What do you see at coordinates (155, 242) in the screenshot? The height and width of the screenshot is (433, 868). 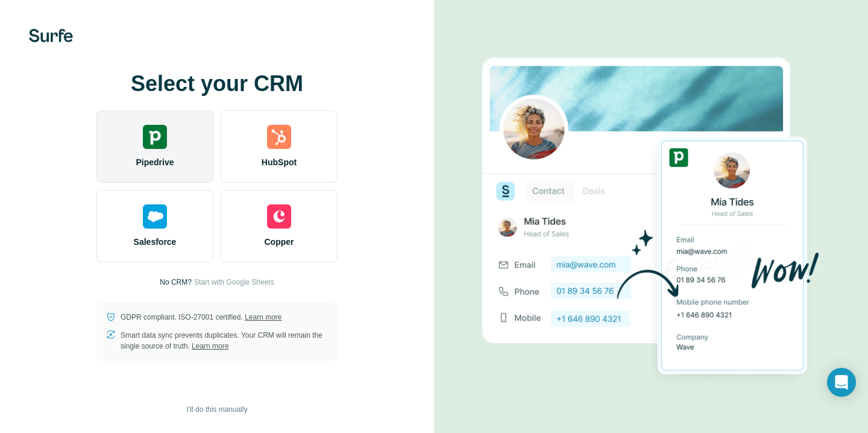 I see `span: Salesforce` at bounding box center [155, 242].